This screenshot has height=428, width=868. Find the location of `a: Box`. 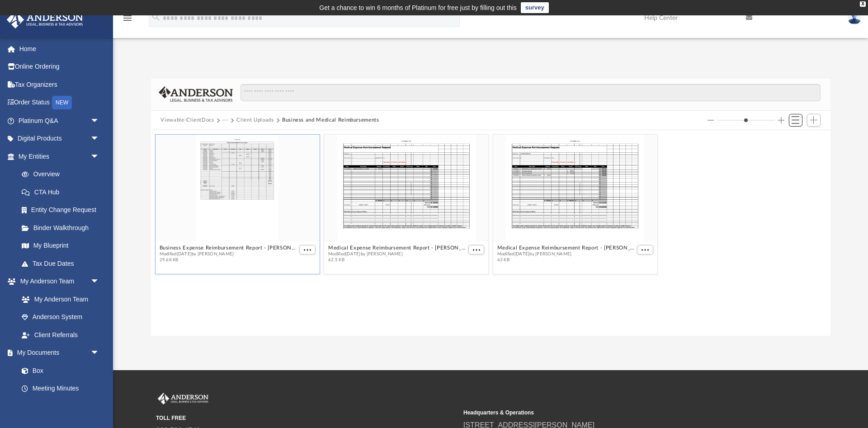

a: Box is located at coordinates (59, 371).